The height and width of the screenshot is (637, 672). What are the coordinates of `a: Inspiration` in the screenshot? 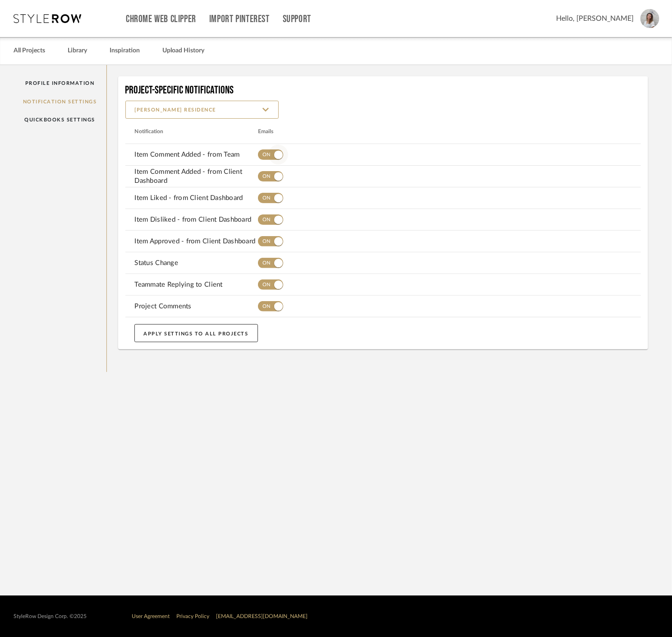 It's located at (124, 50).